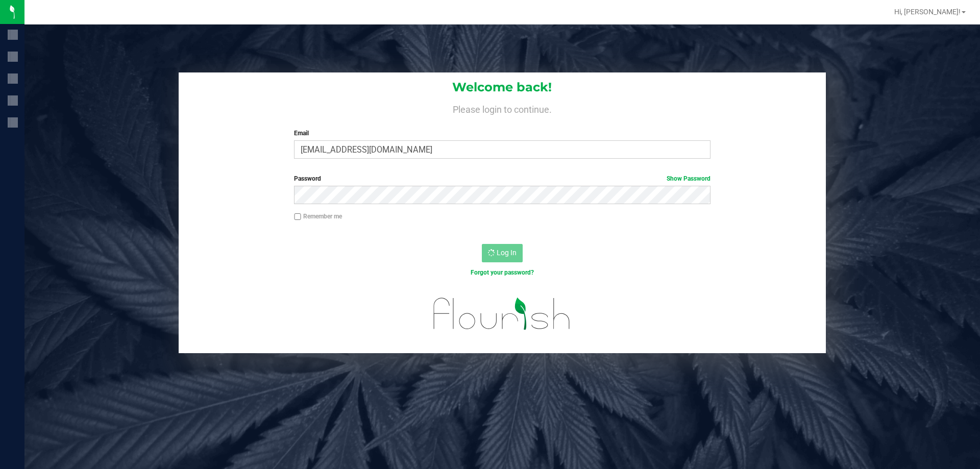 This screenshot has width=980, height=469. What do you see at coordinates (307, 179) in the screenshot?
I see `span: Password` at bounding box center [307, 179].